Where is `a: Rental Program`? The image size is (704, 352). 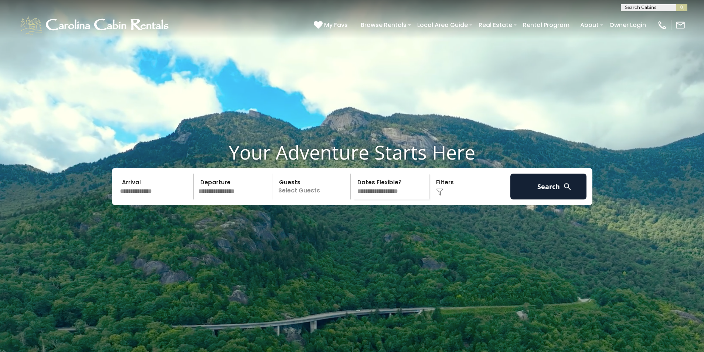
a: Rental Program is located at coordinates (546, 25).